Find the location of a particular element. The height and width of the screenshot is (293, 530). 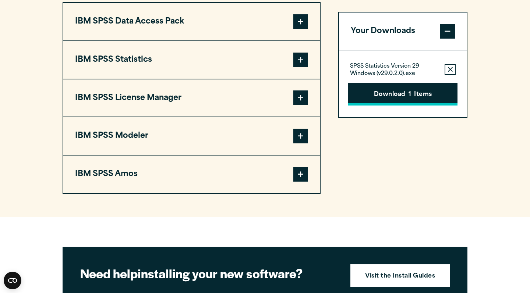

button: Open CMP widget is located at coordinates (13, 281).